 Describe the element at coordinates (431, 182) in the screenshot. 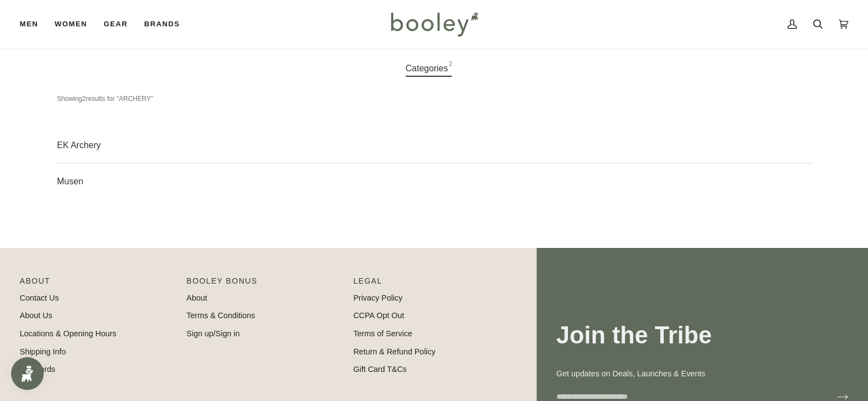

I see `a: Musen` at that location.